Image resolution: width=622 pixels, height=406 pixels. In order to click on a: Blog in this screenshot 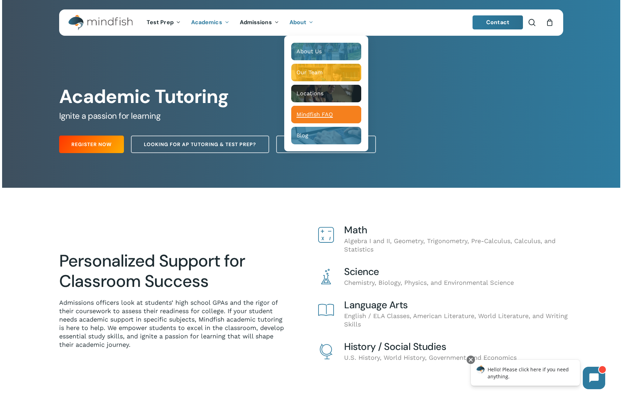, I will do `click(326, 135)`.